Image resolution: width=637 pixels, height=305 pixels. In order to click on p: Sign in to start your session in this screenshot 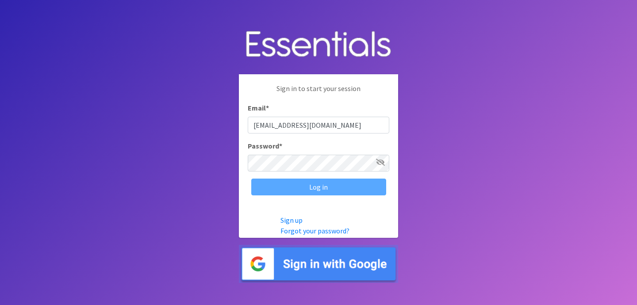, I will do `click(318, 93)`.